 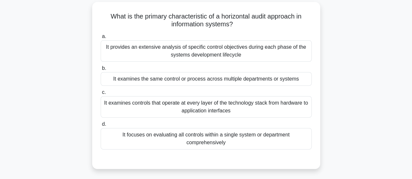 I want to click on span: c., so click(x=104, y=92).